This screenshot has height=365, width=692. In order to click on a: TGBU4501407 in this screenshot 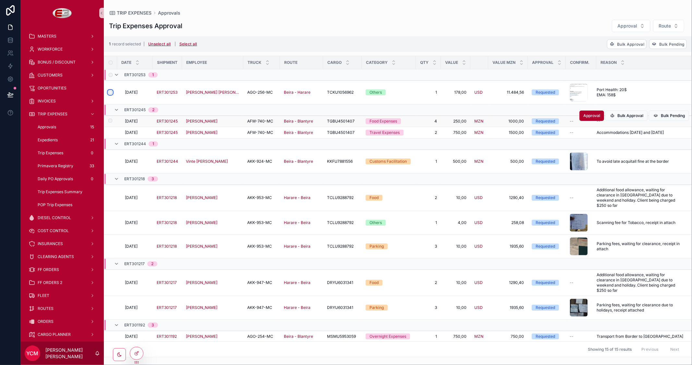, I will do `click(342, 133)`.